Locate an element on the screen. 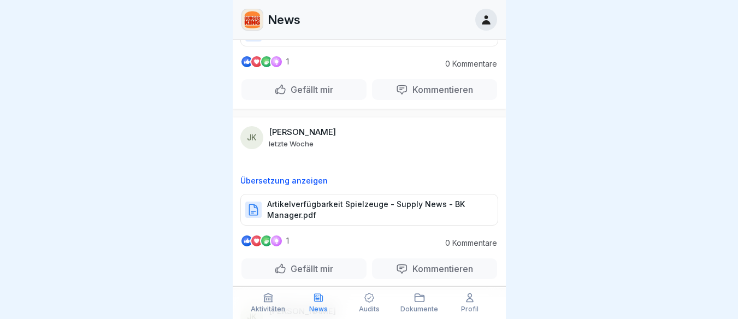  p: Dokumente is located at coordinates (419, 309).